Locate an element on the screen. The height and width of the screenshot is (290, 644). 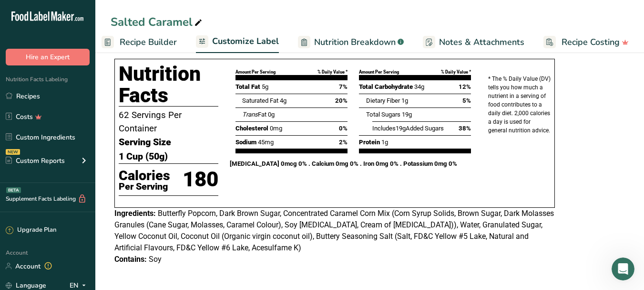
p: 62 Servings Per Container is located at coordinates (168, 122).